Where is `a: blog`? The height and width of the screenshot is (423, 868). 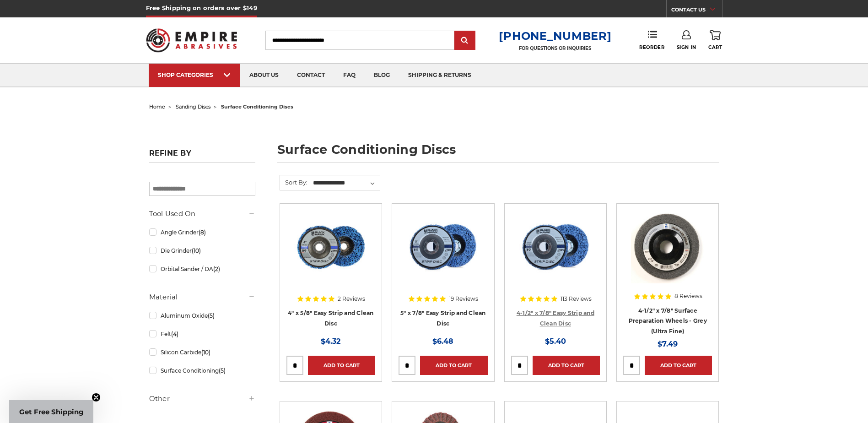
a: blog is located at coordinates (381, 75).